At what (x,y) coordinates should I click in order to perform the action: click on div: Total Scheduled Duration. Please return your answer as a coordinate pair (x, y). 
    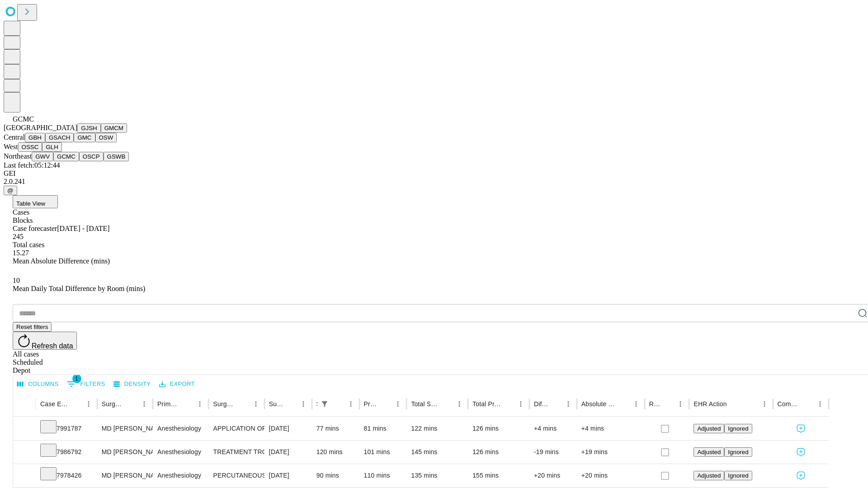
    Looking at the image, I should click on (425, 404).